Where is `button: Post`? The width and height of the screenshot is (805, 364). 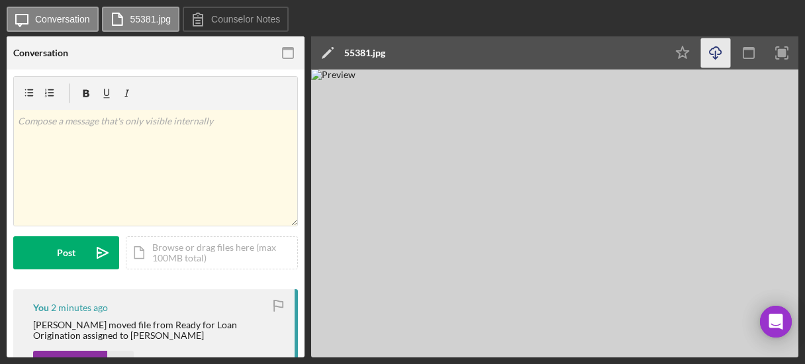
button: Post is located at coordinates (66, 253).